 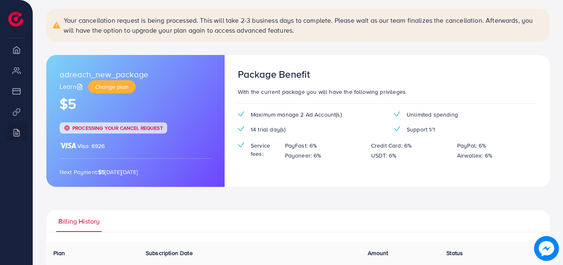 What do you see at coordinates (296, 115) in the screenshot?
I see `span: Maximum manage 2 Ad Account(s)` at bounding box center [296, 115].